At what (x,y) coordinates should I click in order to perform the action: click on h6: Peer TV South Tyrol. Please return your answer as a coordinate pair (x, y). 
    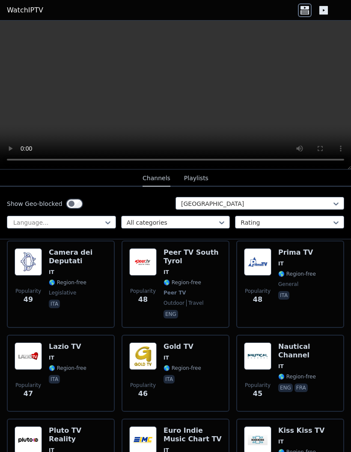
    Looking at the image, I should click on (192, 257).